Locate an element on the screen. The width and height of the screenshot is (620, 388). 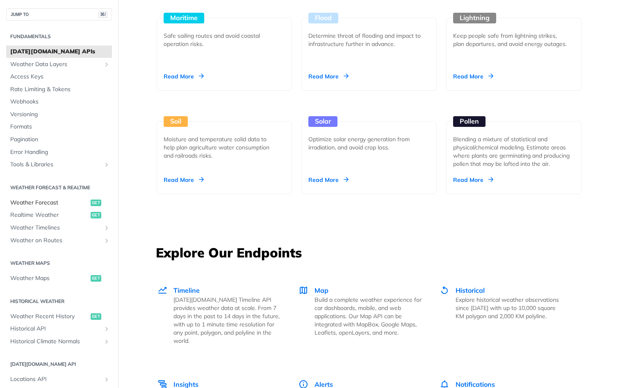
div: Pollen is located at coordinates (469, 121).